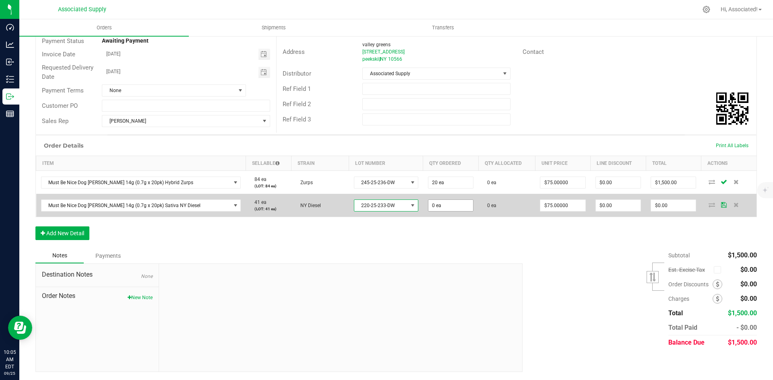 The image size is (773, 380). I want to click on span: Order Discounts, so click(690, 285).